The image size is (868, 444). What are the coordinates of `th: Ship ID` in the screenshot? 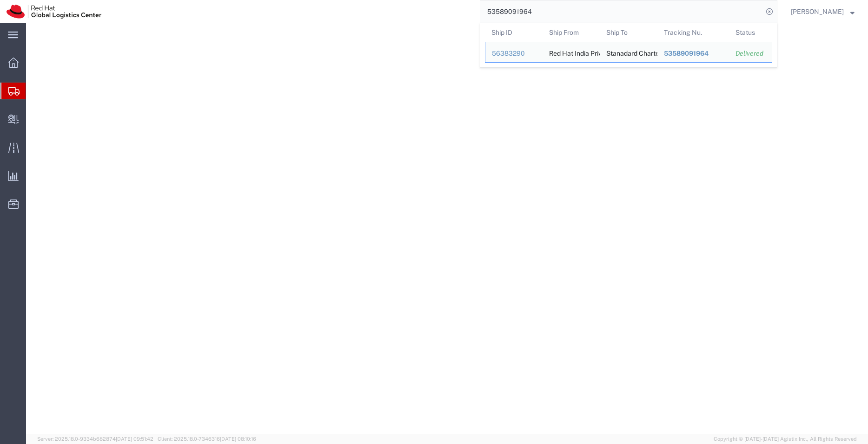 It's located at (513, 33).